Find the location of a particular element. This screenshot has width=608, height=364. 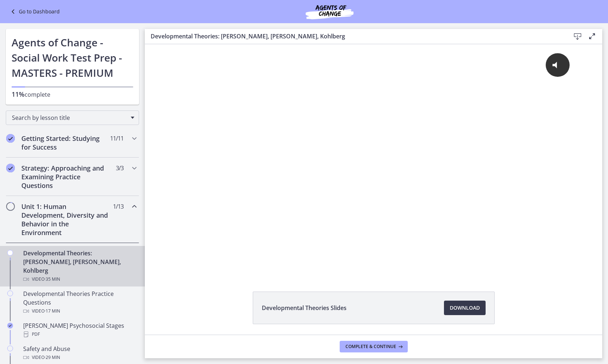

span: · 35 min is located at coordinates (52, 279).